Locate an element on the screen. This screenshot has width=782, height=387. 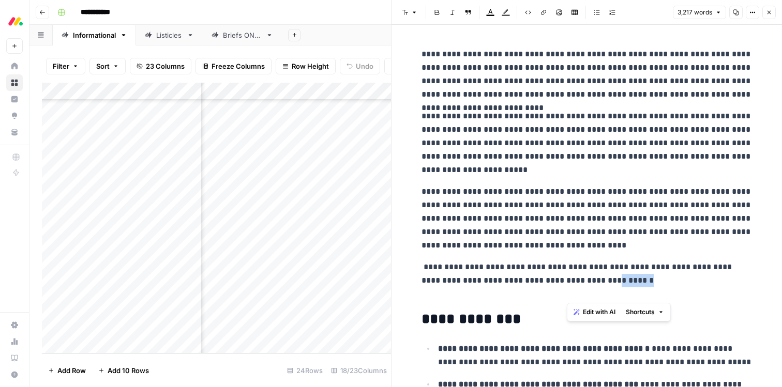
button: Row Height is located at coordinates (306, 66).